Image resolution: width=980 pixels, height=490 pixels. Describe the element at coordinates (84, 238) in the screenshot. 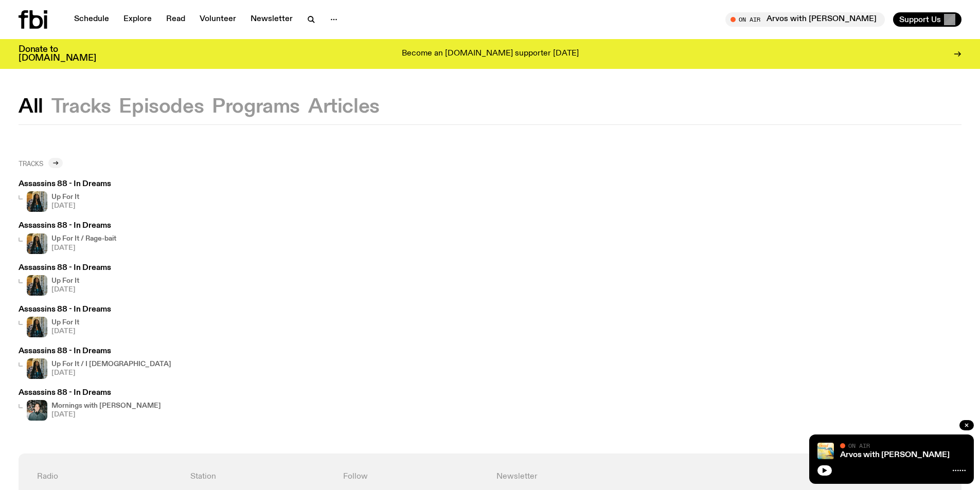

I see `h4: Up For It / Rage-bait` at that location.